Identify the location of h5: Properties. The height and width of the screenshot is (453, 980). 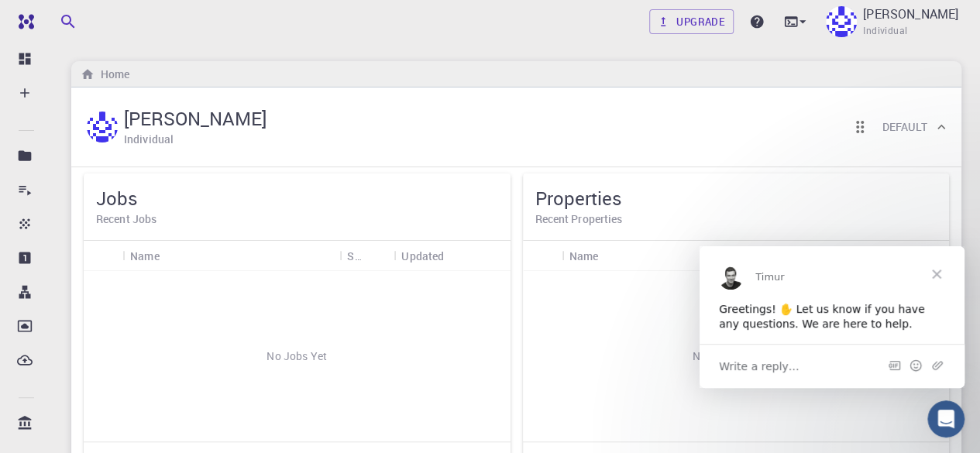
(736, 198).